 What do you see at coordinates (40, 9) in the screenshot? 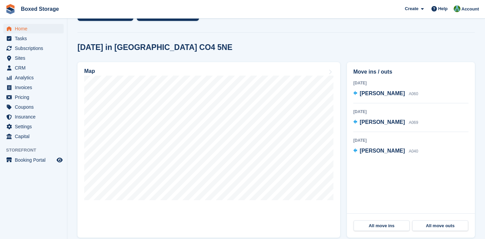
I see `a: Boxed Storage` at bounding box center [40, 9].